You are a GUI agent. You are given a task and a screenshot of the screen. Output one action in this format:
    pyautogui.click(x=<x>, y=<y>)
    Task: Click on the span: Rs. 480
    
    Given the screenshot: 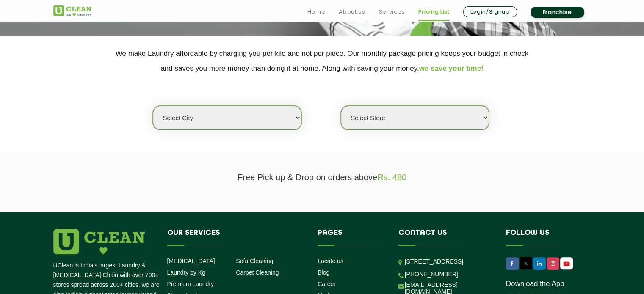 What is the action you would take?
    pyautogui.click(x=391, y=177)
    